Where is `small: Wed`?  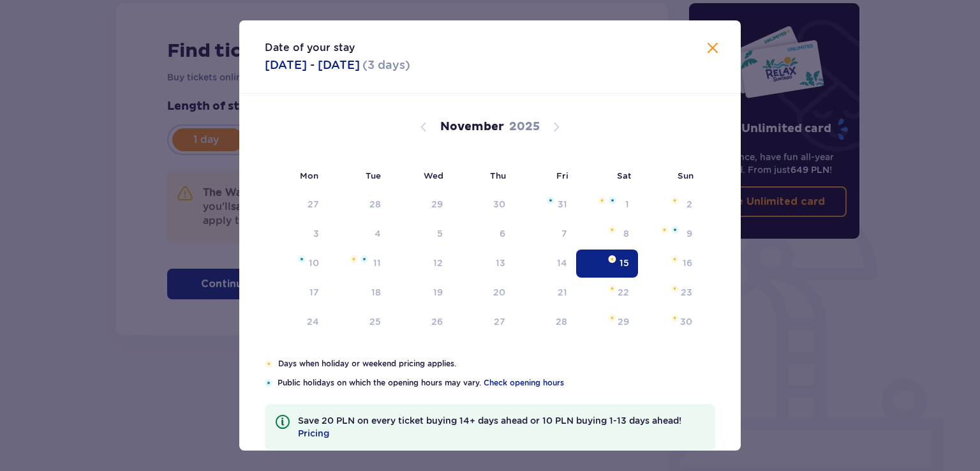
small: Wed is located at coordinates (434, 176).